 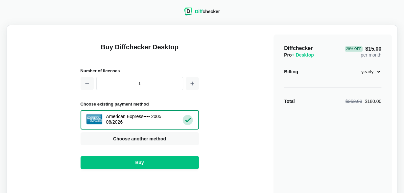 What do you see at coordinates (140, 51) in the screenshot?
I see `h1: Buy Diffchecker Desktop` at bounding box center [140, 51].